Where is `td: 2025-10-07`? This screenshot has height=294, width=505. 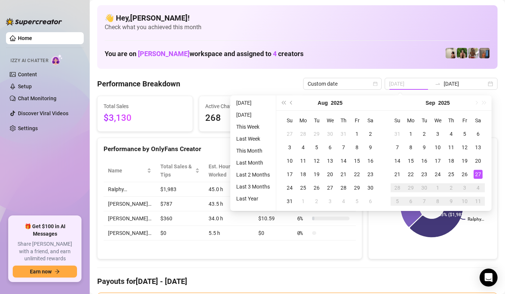
td: 2025-10-07 is located at coordinates (425, 201).